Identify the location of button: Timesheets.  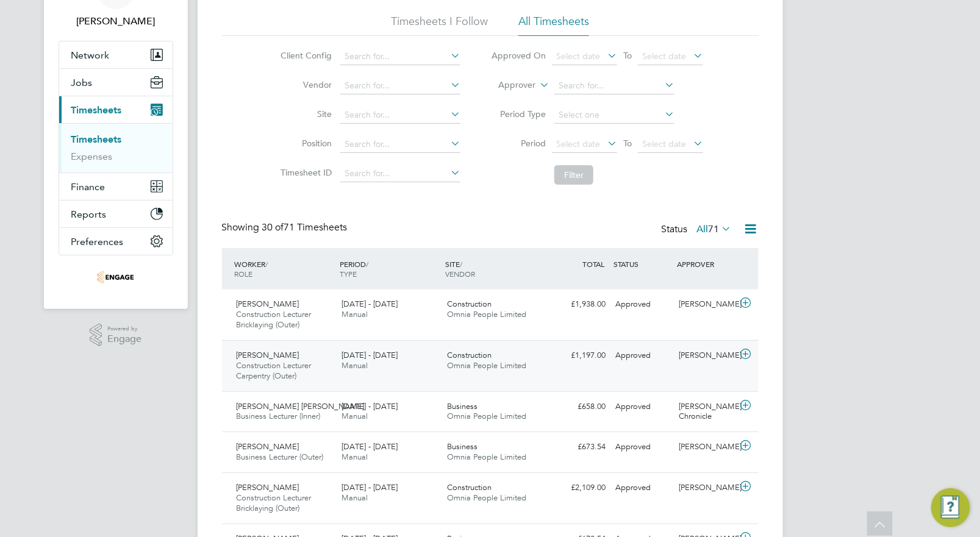
(116, 110).